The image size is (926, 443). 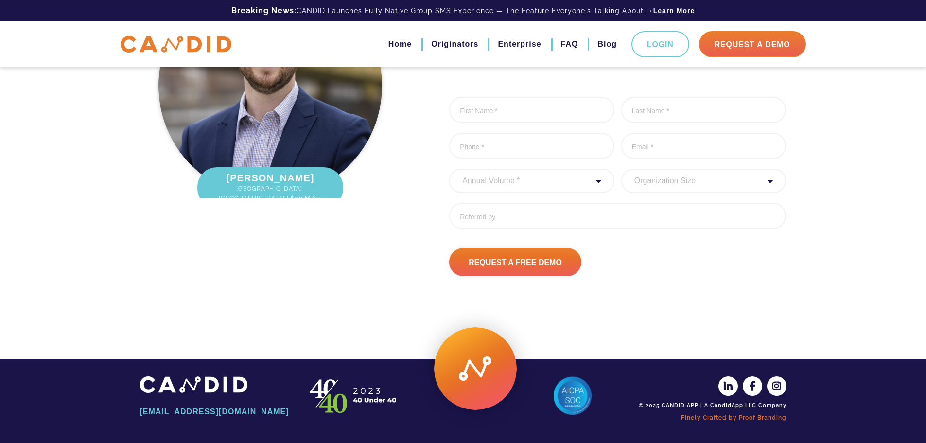 What do you see at coordinates (607, 44) in the screenshot?
I see `a: Blog` at bounding box center [607, 44].